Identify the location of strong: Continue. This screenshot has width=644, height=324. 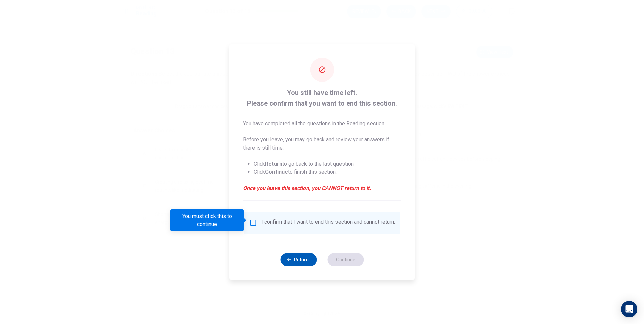
(276, 172).